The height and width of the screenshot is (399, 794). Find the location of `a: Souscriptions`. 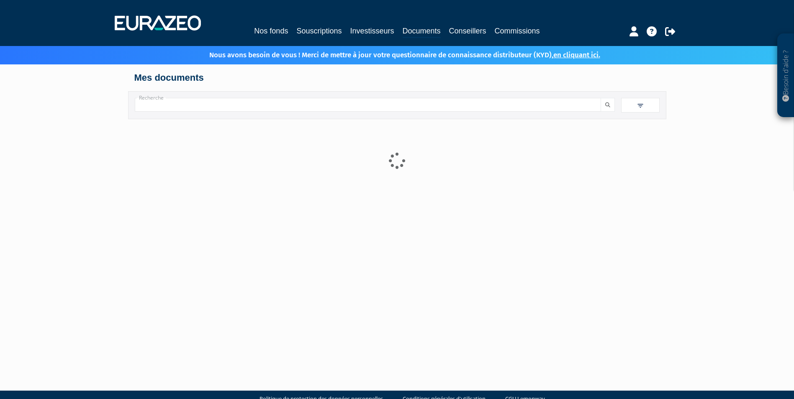

a: Souscriptions is located at coordinates (319, 31).